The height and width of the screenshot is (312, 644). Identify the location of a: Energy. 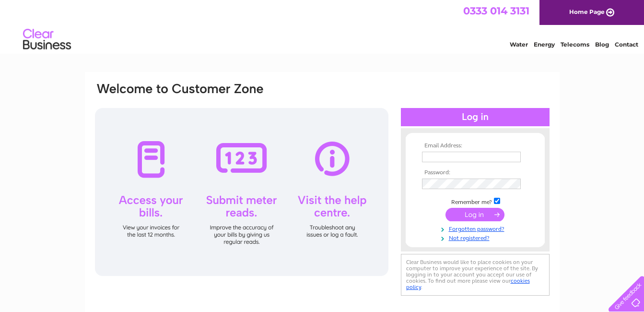
(544, 44).